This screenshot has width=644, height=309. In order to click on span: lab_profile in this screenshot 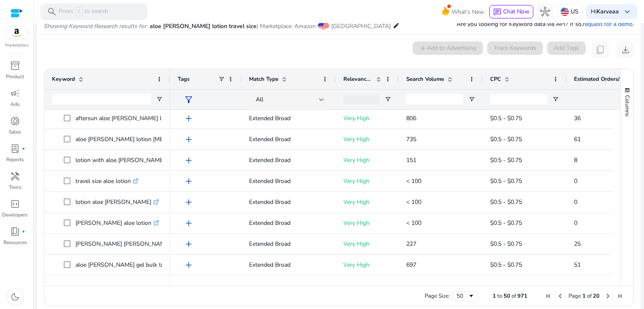, I will do `click(15, 149)`.